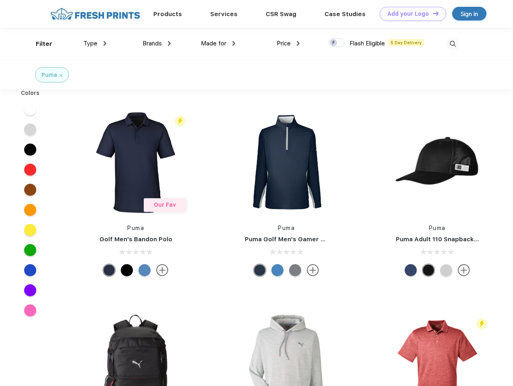 This screenshot has width=513, height=386. Describe the element at coordinates (30, 93) in the screenshot. I see `div: Colors` at that location.